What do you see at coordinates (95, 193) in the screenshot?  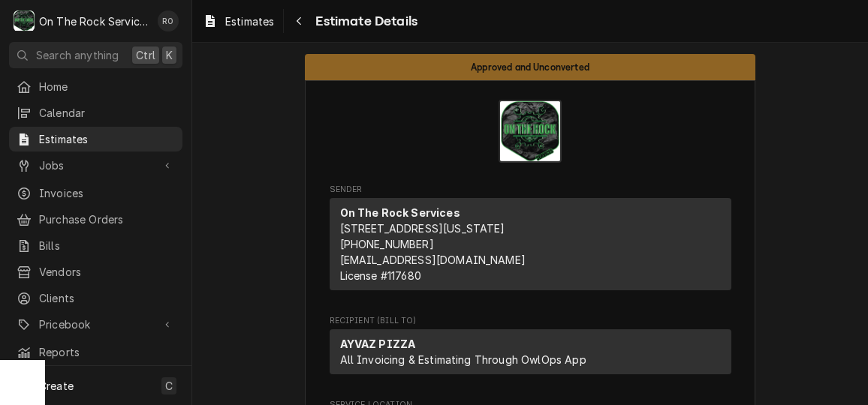 I see `a: Invoices` at bounding box center [95, 193].